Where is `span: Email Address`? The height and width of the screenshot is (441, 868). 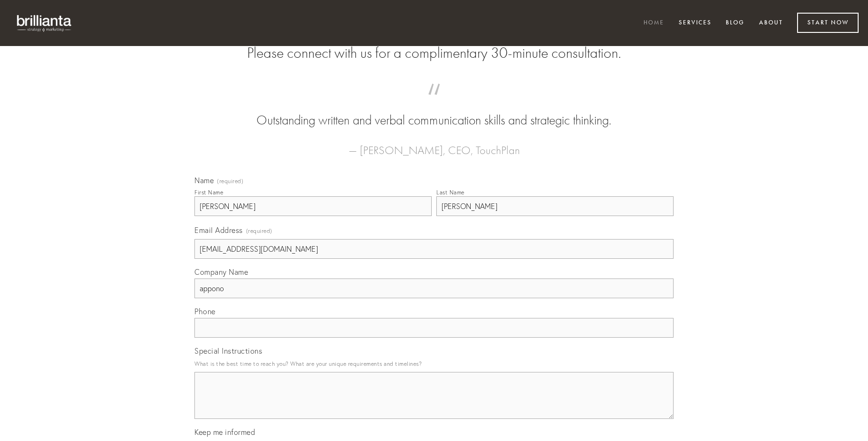 span: Email Address is located at coordinates (218, 230).